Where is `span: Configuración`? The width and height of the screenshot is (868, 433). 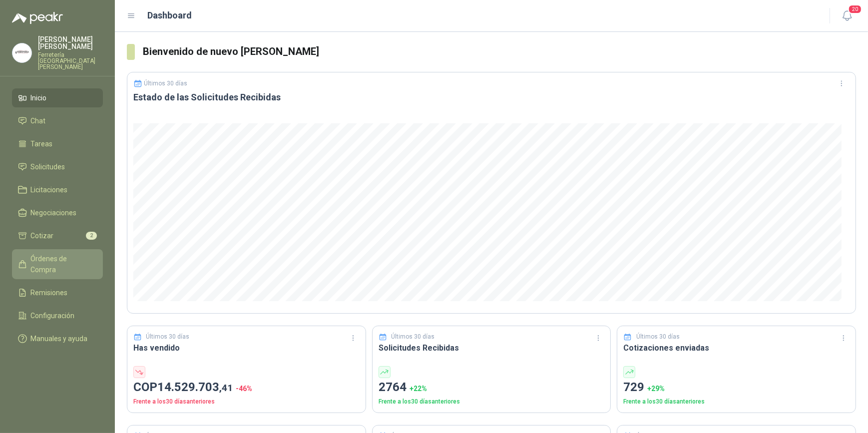 span: Configuración is located at coordinates (53, 316).